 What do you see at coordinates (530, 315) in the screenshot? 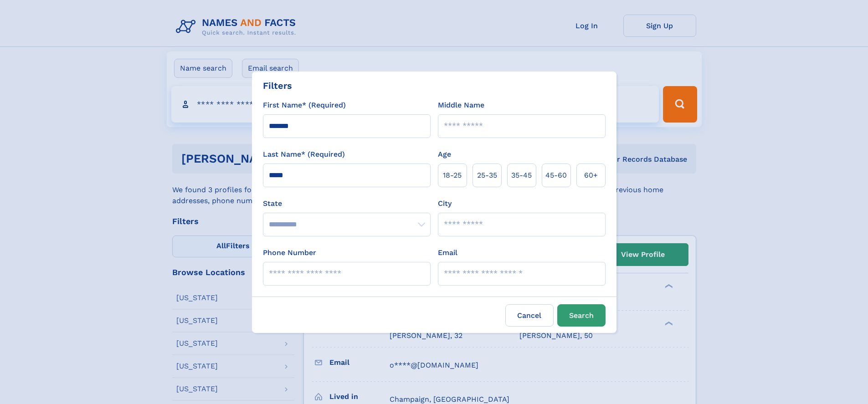
I see `label: Cancel` at bounding box center [530, 315].